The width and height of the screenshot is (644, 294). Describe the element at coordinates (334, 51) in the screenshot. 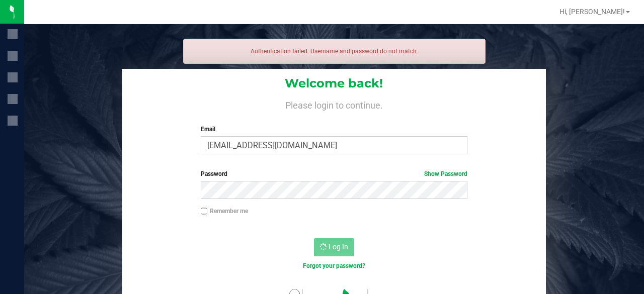

I see `div: Authentication failed. Username and password do not match.` at that location.